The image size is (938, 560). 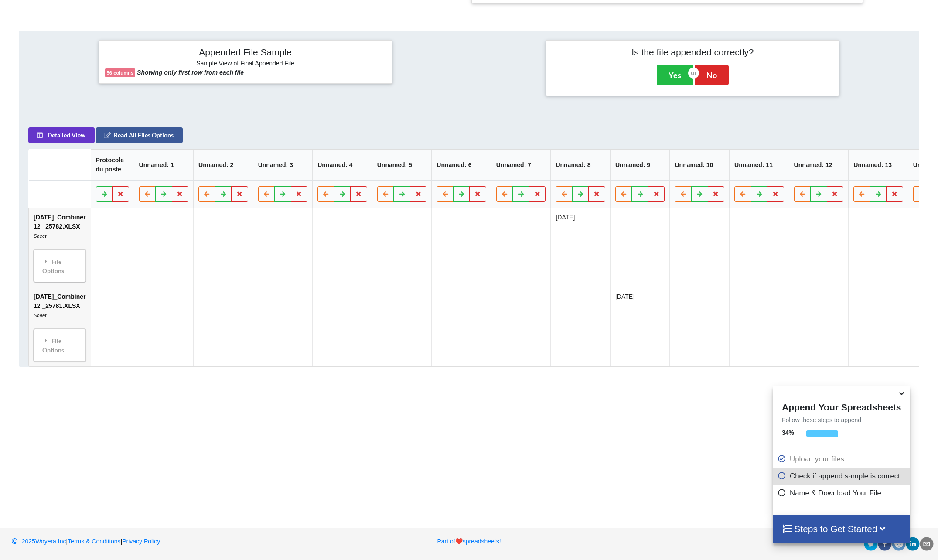 I want to click on button: Yes, so click(x=675, y=75).